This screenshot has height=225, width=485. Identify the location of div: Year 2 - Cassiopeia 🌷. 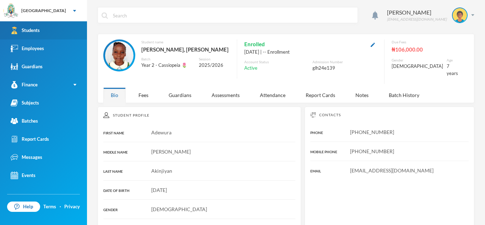
(167, 65).